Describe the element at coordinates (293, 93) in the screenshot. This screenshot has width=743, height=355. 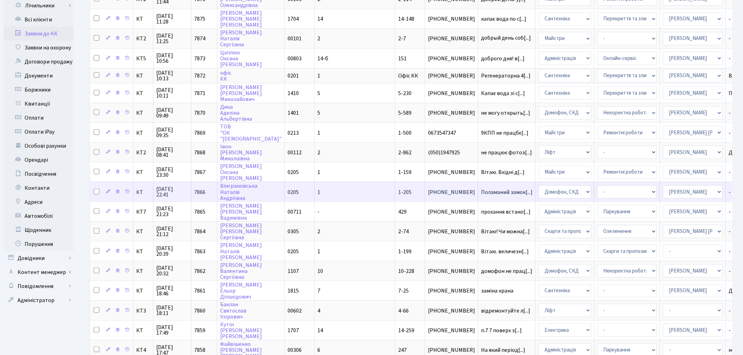
I see `span: 1410` at that location.